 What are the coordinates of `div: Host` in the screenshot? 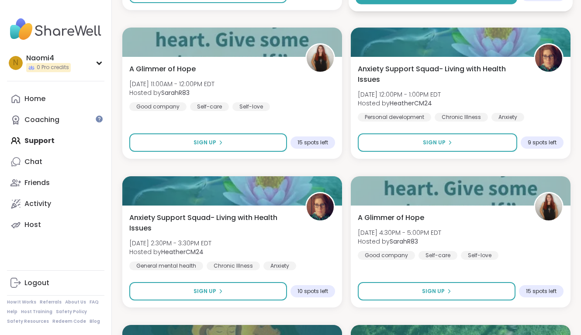 It's located at (33, 225).